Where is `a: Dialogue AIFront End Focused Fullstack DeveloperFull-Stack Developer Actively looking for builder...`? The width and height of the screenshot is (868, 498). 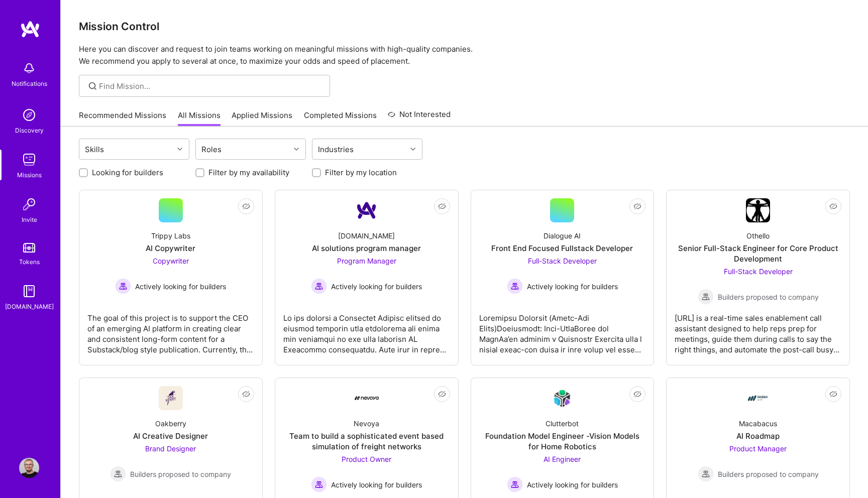 a: Dialogue AIFront End Focused Fullstack DeveloperFull-Stack Developer Actively looking for builder... is located at coordinates (563, 278).